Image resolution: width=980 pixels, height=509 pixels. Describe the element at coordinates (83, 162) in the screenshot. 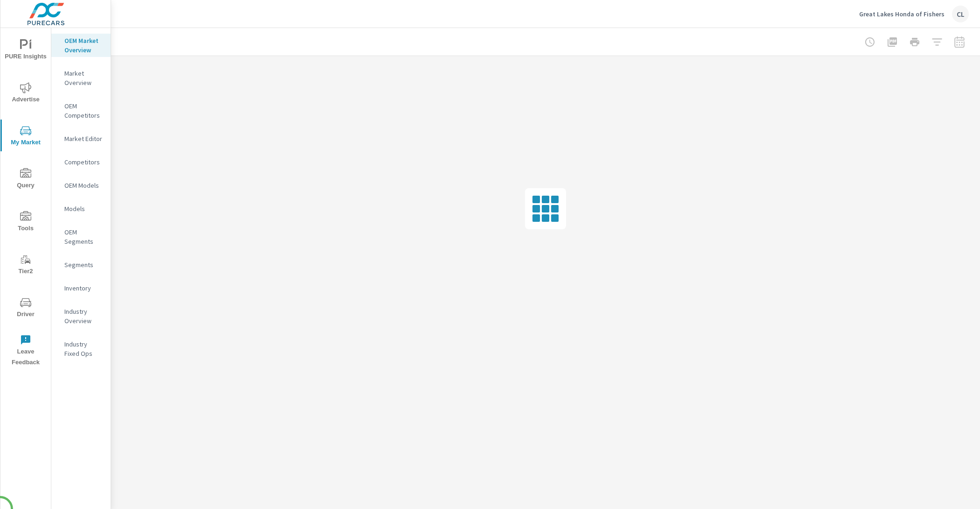

I see `p: Competitors` at that location.